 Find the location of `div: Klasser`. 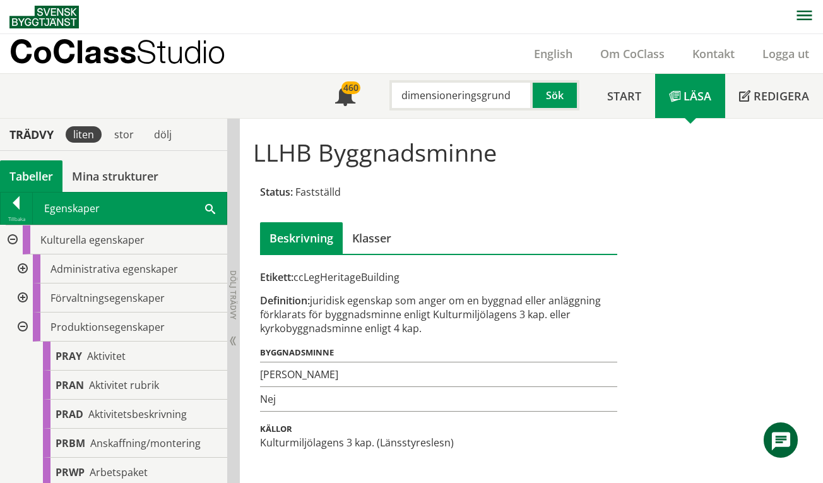

div: Klasser is located at coordinates (372, 238).